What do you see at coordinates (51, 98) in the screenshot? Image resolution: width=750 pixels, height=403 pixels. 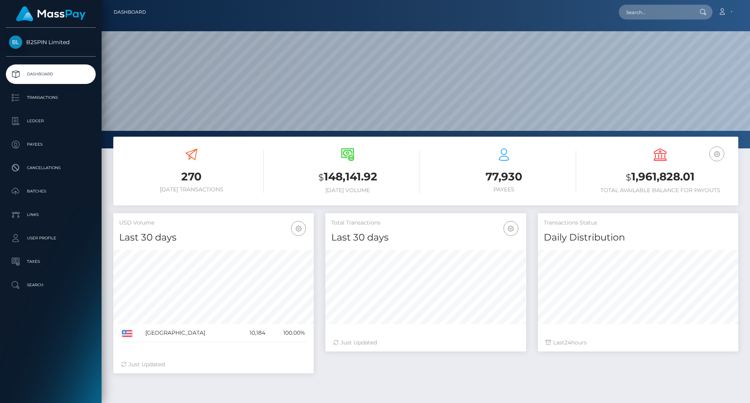 I see `p: Transactions` at bounding box center [51, 98].